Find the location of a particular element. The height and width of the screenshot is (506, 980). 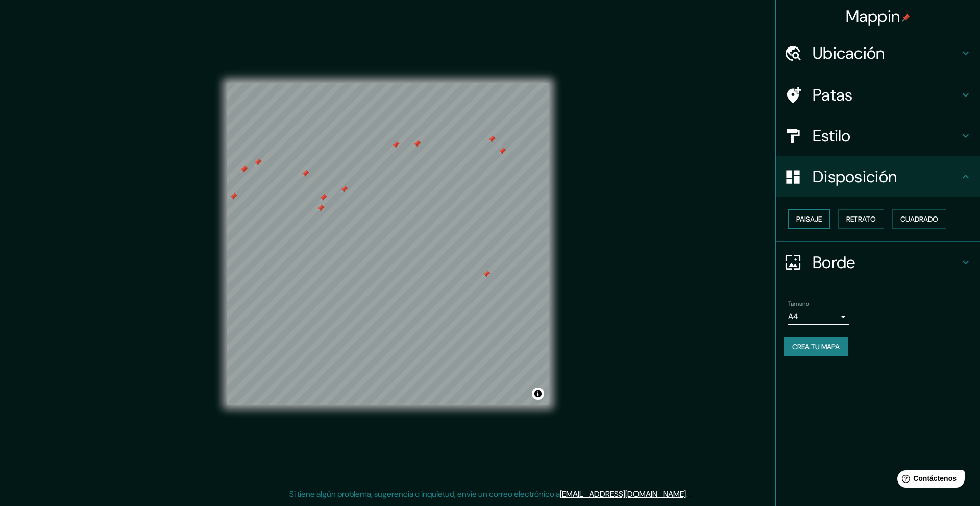

font: A4 is located at coordinates (793, 316).